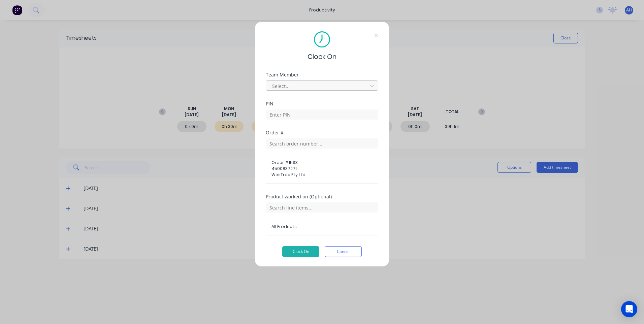  Describe the element at coordinates (322, 57) in the screenshot. I see `span: Clock On` at that location.